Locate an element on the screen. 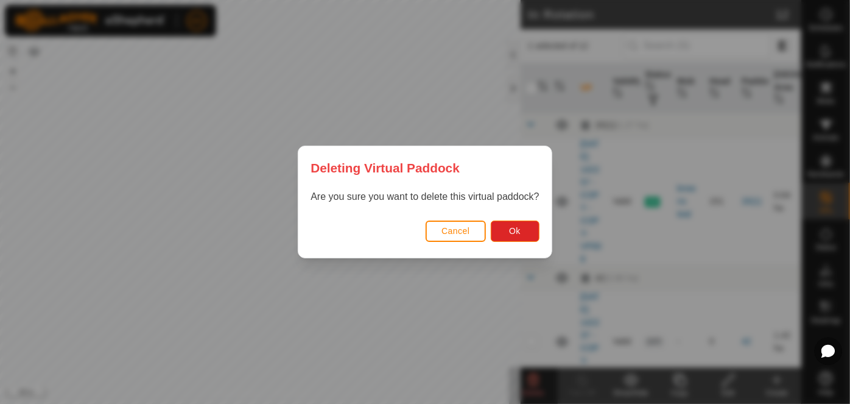  span: Cancel is located at coordinates (456, 231).